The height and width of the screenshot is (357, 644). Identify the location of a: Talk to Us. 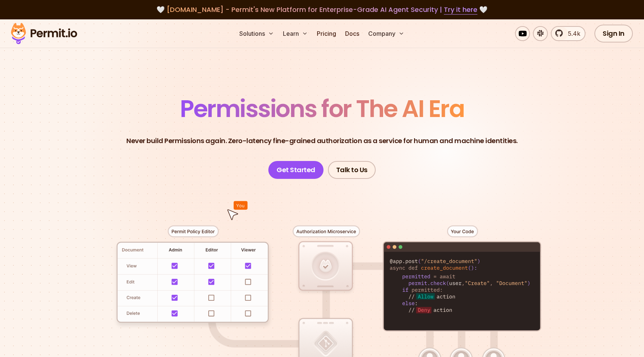
(352, 170).